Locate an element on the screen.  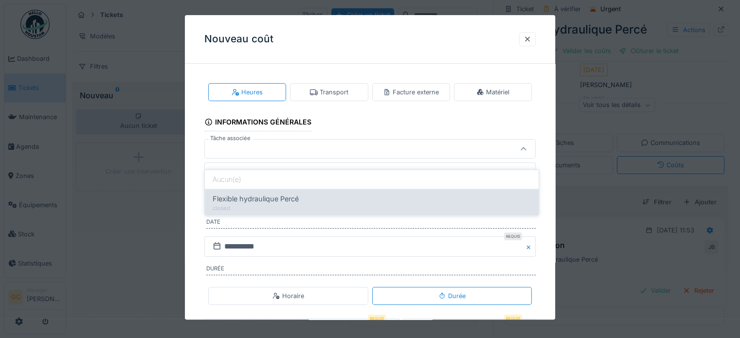
h3: Nouveau coût is located at coordinates (239, 39).